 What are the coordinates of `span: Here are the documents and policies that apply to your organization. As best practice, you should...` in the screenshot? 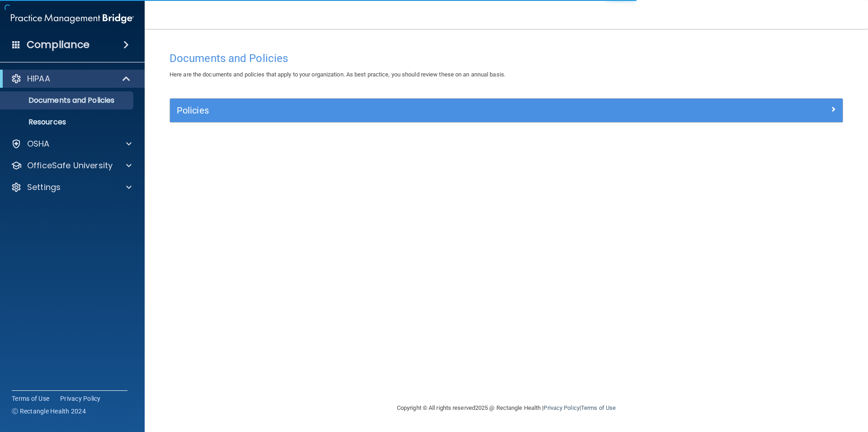 It's located at (337, 74).